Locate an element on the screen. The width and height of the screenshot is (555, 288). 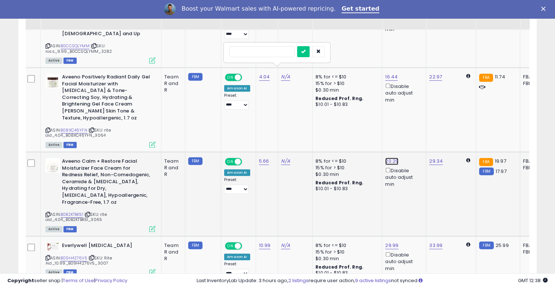
a: B09H4276V5 is located at coordinates (74, 258).